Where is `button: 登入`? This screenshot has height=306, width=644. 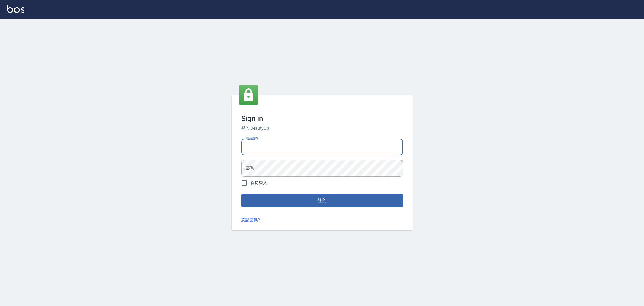 button: 登入 is located at coordinates (322, 200).